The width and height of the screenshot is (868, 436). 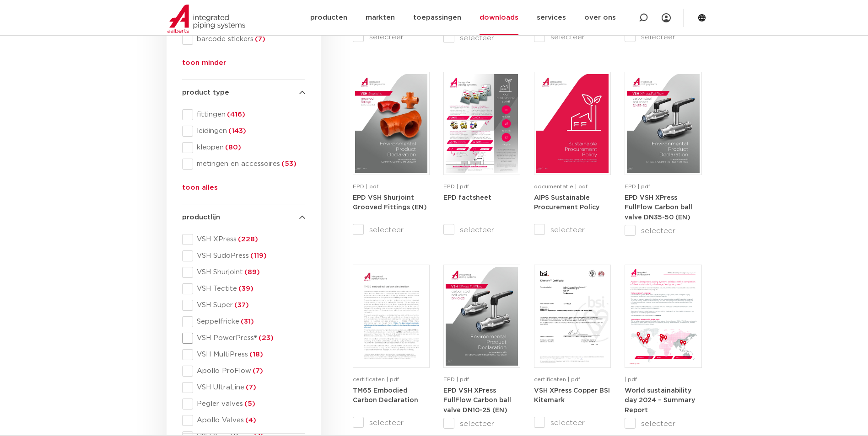 What do you see at coordinates (567, 202) in the screenshot?
I see `a: AIPS Sustainable Procurement Policy` at bounding box center [567, 202].